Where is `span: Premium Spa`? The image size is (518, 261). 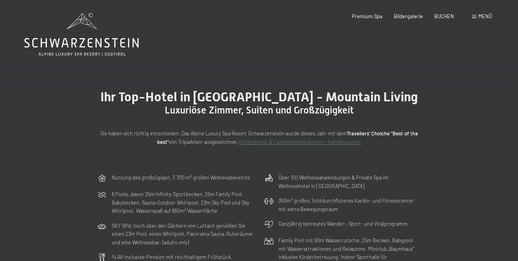 span: Premium Spa is located at coordinates (367, 16).